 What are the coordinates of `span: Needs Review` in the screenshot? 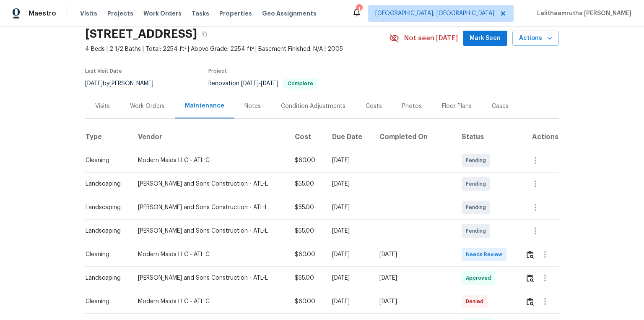 It's located at (485, 254).